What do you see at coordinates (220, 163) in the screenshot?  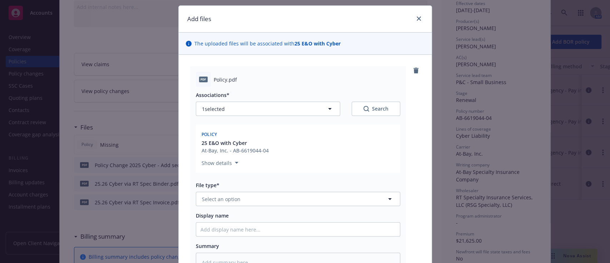 I see `button: Show details` at bounding box center [220, 163].